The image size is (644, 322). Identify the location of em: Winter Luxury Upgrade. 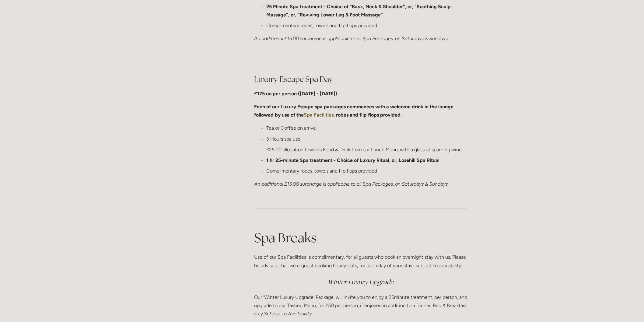
(361, 282).